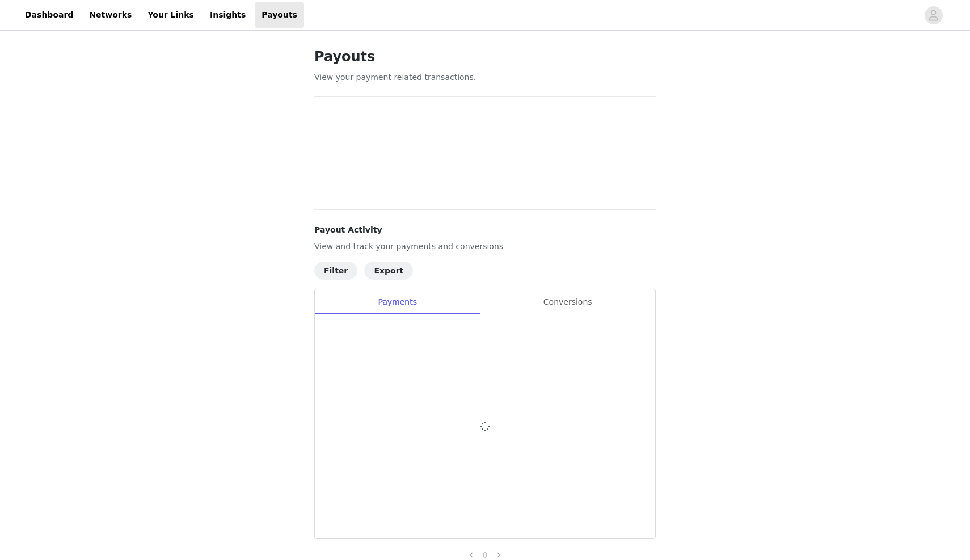 Image resolution: width=970 pixels, height=560 pixels. What do you see at coordinates (567, 302) in the screenshot?
I see `div: Conversions` at bounding box center [567, 302].